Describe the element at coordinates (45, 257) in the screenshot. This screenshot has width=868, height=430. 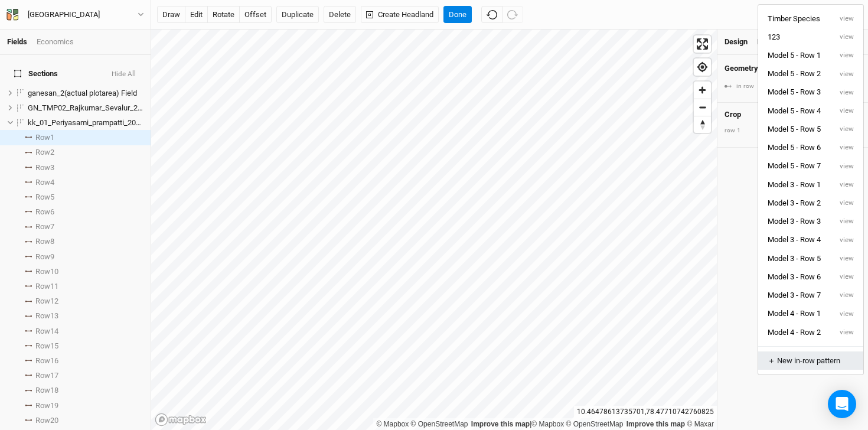
I see `span: Row 9` at that location.